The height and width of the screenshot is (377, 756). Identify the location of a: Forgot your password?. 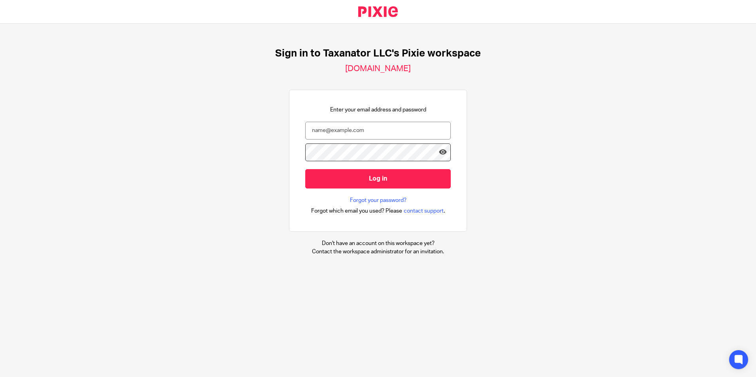
(378, 200).